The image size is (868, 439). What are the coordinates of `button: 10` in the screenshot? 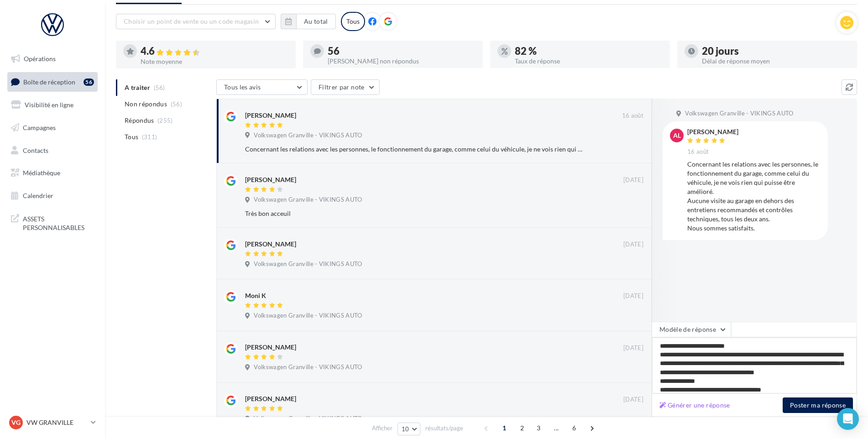 It's located at (409, 428).